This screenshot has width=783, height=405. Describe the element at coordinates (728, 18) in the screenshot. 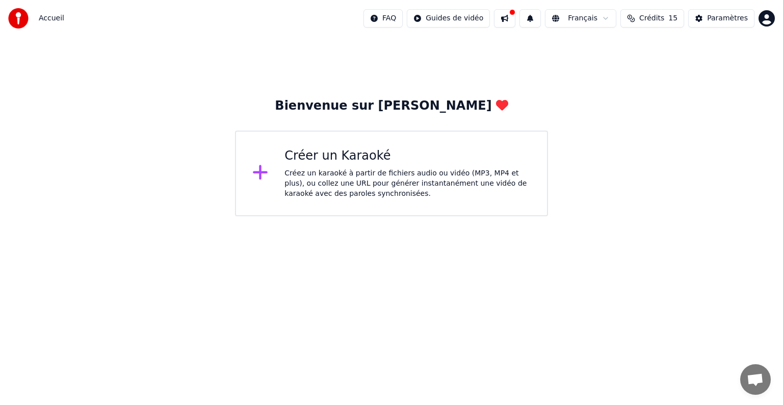

I see `div: Paramètres` at that location.